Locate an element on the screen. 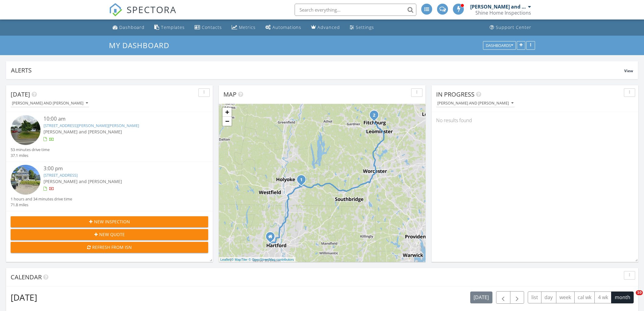 Image resolution: width=644 pixels, height=311 pixels. div: 71.8 miles is located at coordinates (42, 205).